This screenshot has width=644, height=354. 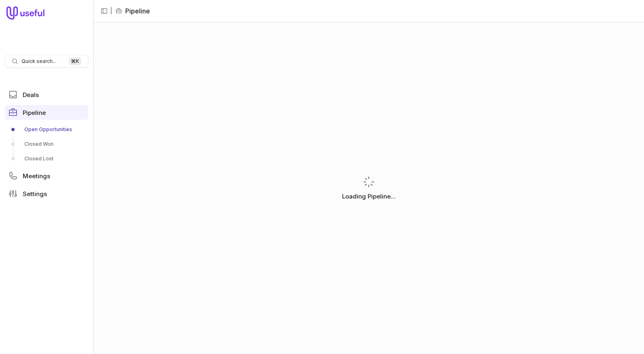 I want to click on a: Settings, so click(x=47, y=193).